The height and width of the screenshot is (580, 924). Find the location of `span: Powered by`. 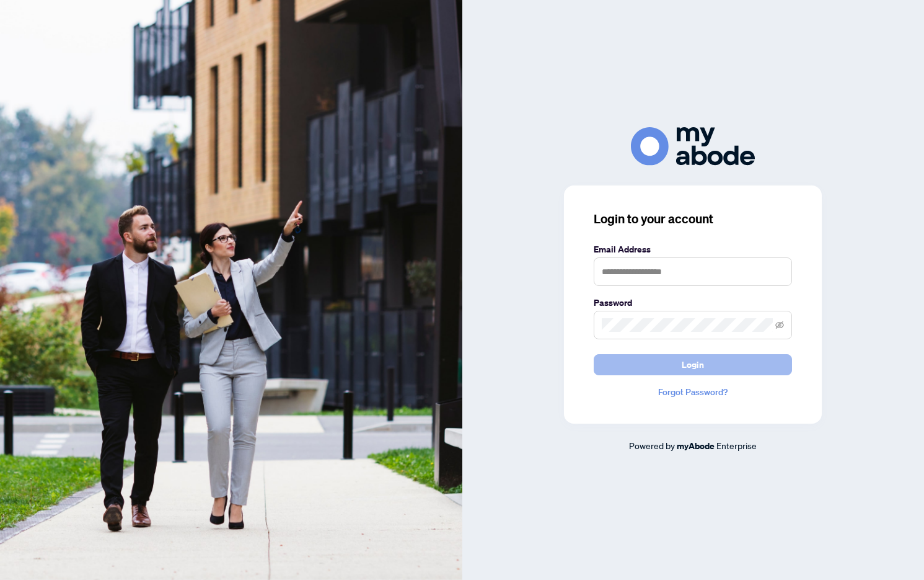

span: Powered by is located at coordinates (652, 446).